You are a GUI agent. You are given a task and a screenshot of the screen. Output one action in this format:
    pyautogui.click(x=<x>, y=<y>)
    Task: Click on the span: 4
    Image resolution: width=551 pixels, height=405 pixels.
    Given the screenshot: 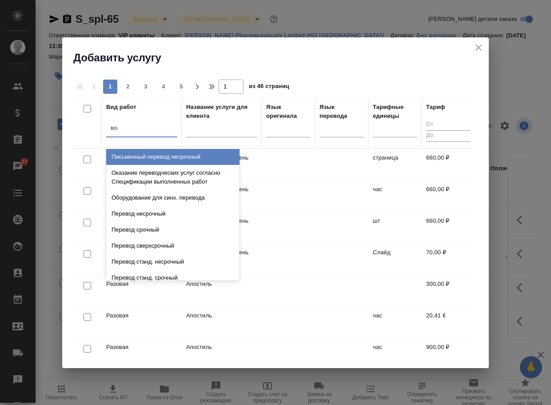 What is the action you would take?
    pyautogui.click(x=164, y=87)
    